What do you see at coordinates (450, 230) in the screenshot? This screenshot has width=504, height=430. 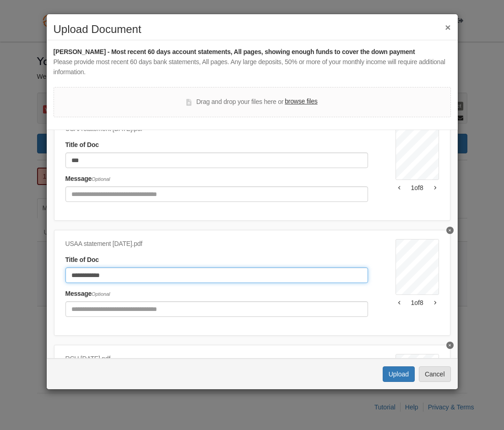 I see `button: Delete USAA july 12` at bounding box center [450, 230].